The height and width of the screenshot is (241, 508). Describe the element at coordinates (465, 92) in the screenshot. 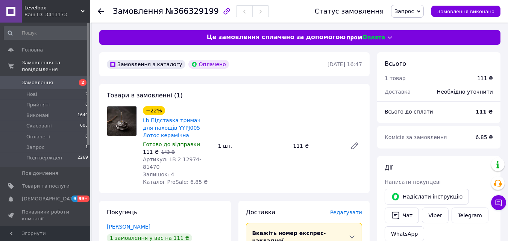

I see `div: Необхідно уточнити` at that location.